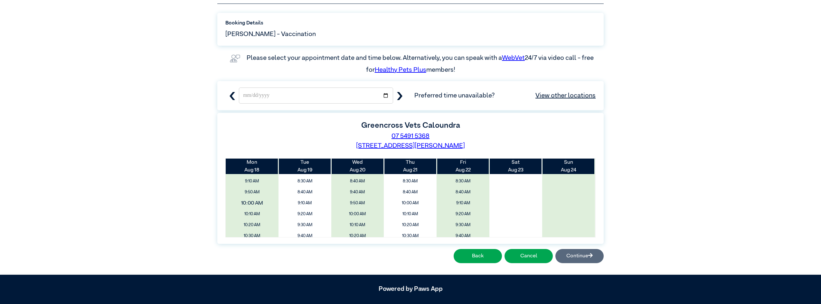 This screenshot has width=821, height=304. What do you see at coordinates (235, 59) in the screenshot?
I see `img: vet` at bounding box center [235, 59].